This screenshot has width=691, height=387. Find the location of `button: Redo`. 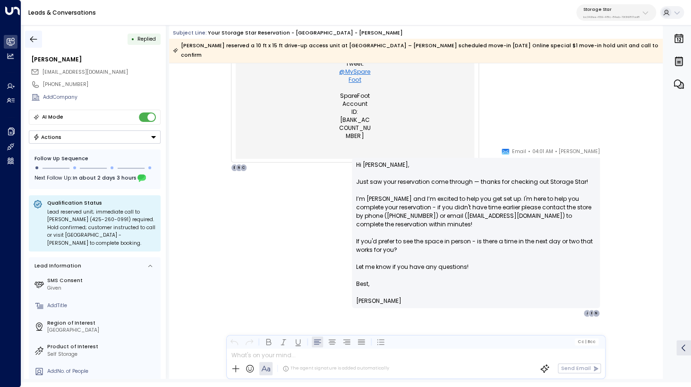

button: Redo is located at coordinates (249, 341).